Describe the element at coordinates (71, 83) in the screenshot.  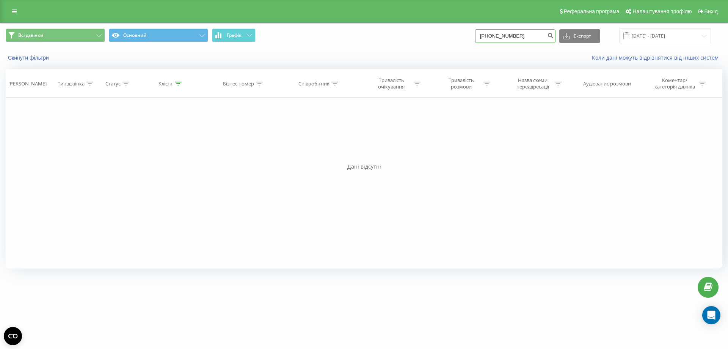
I see `div: Тип дзвінка` at that location.